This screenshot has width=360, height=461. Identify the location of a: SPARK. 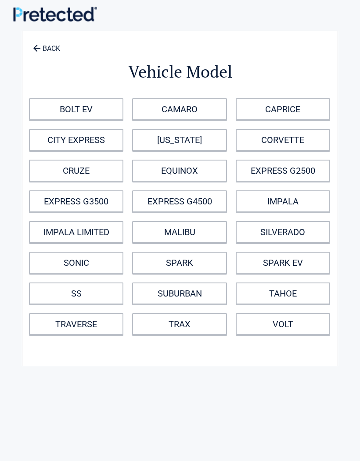
(179, 263).